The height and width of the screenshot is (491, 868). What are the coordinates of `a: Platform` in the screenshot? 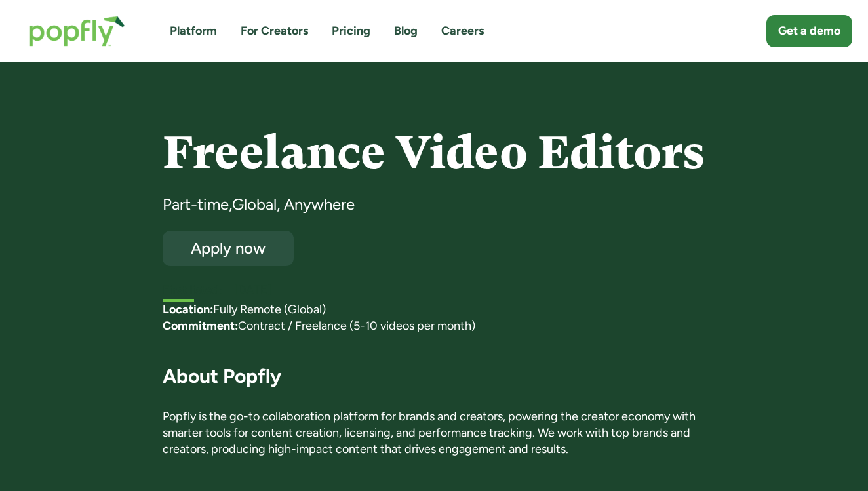 It's located at (194, 31).